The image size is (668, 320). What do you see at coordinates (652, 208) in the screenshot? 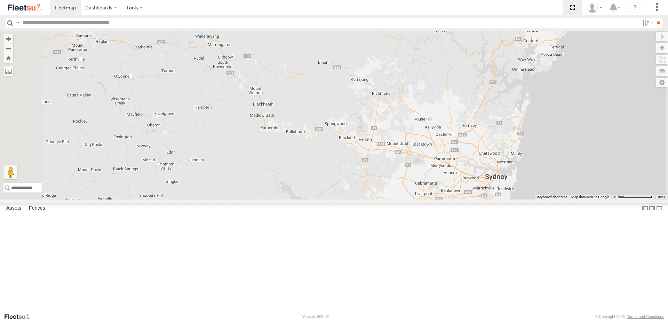
I see `label: Dock Summary Table to the Right` at bounding box center [652, 208].